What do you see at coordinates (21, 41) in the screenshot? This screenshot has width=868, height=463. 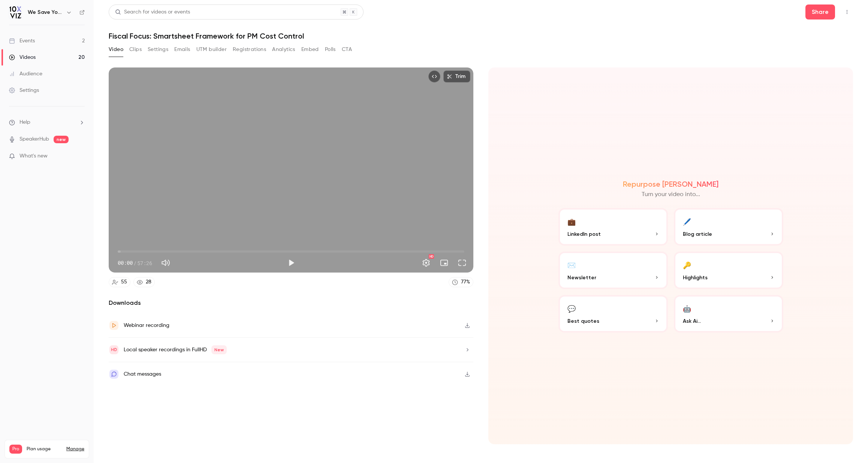 I see `div: Events` at bounding box center [21, 41].